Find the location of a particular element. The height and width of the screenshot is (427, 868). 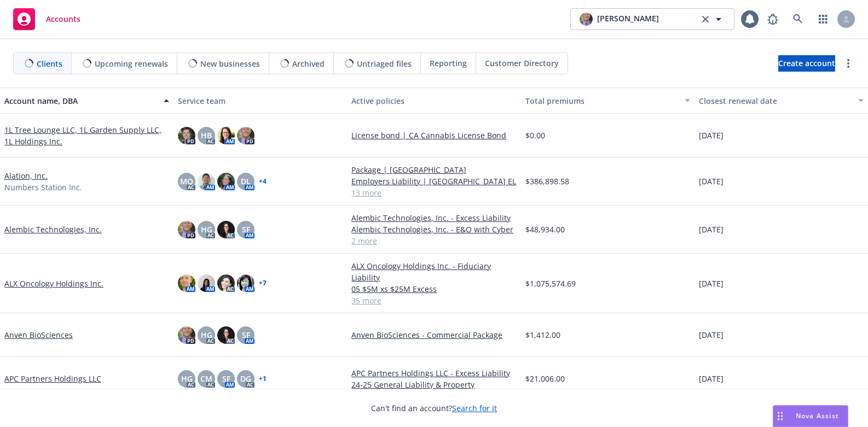

a: License bond | CA Cannabis License Bond is located at coordinates (434, 135).